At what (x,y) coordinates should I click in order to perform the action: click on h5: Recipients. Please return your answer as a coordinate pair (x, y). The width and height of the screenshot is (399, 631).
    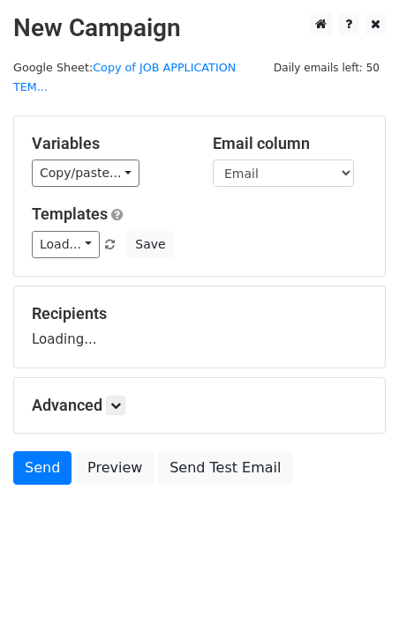
    Looking at the image, I should click on (199, 314).